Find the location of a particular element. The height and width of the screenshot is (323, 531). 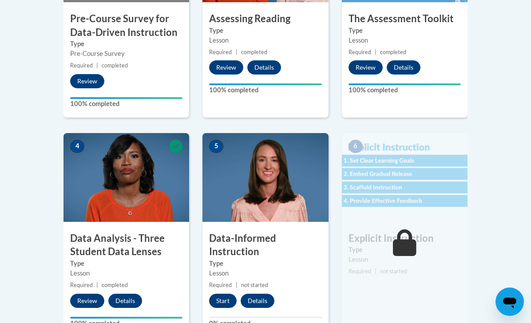

h3: Assessing Reading is located at coordinates (265, 19).